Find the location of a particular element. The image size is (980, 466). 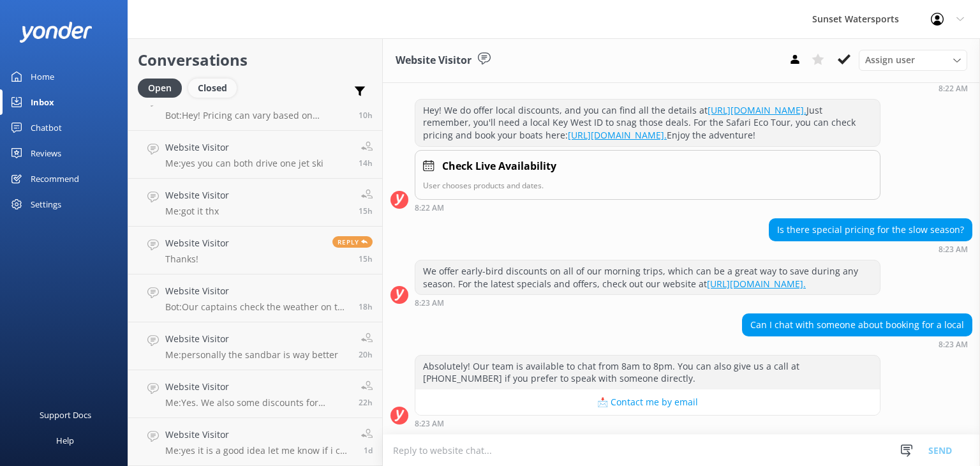

p: Bot: Our captains check the weather on the day of your trip. If conditions are unsafe, the trip w... is located at coordinates (258, 308).